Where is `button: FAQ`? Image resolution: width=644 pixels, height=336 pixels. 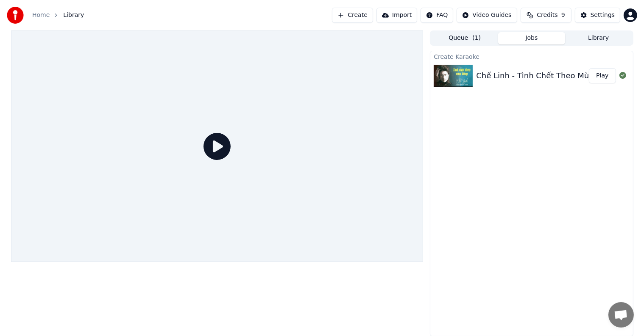
button: FAQ is located at coordinates (437, 15).